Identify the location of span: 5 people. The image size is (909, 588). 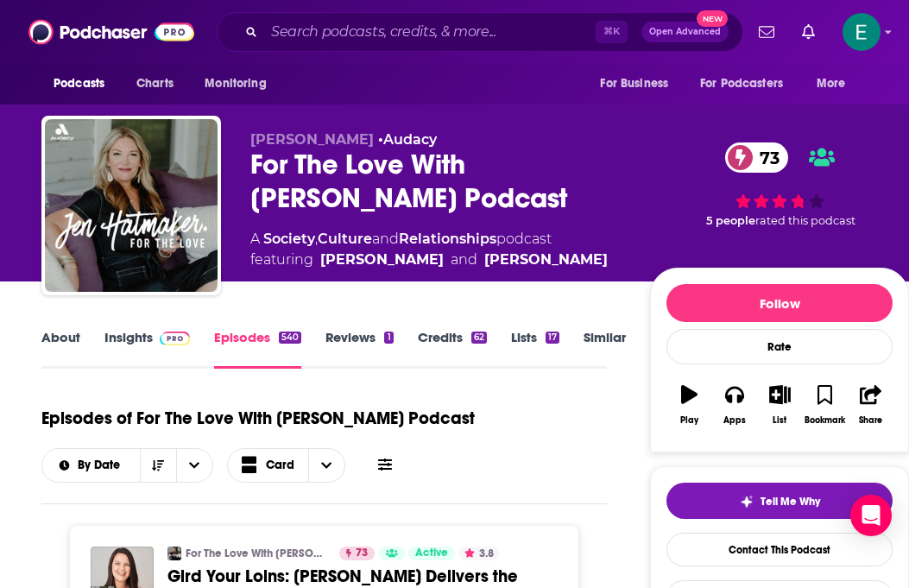
(731, 220).